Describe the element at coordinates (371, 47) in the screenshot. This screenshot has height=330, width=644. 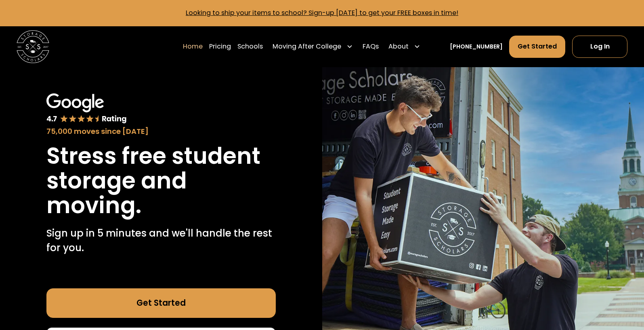
I see `a: FAQs` at that location.